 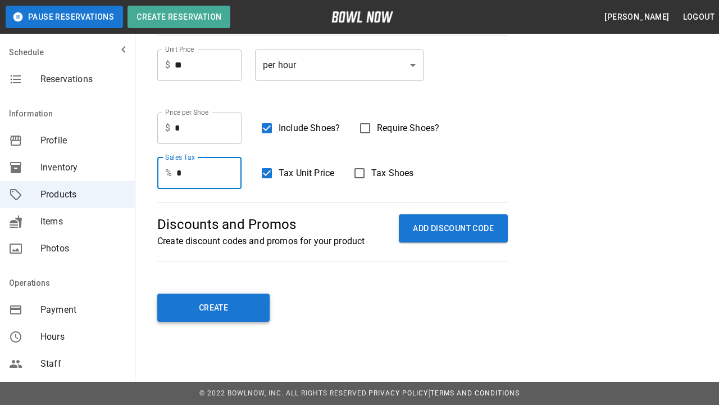 I want to click on span: Photos, so click(x=83, y=248).